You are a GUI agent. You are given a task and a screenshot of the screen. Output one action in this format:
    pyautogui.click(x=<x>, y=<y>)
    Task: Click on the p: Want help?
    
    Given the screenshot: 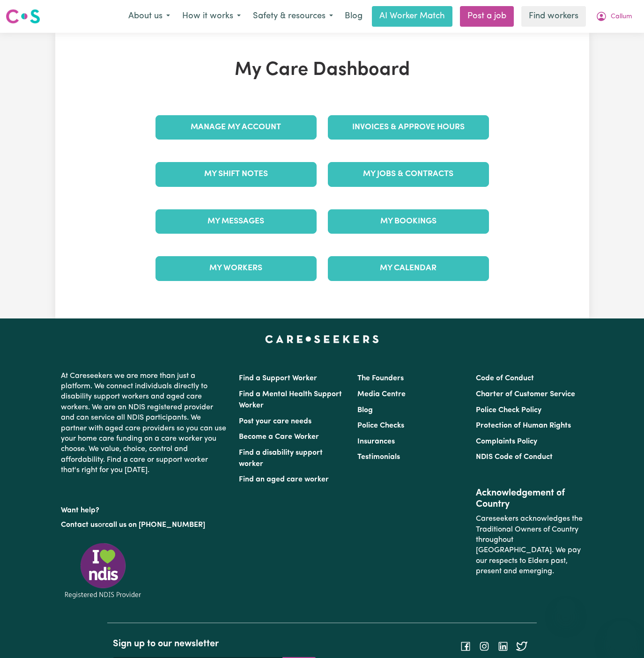 What is the action you would take?
    pyautogui.click(x=144, y=509)
    